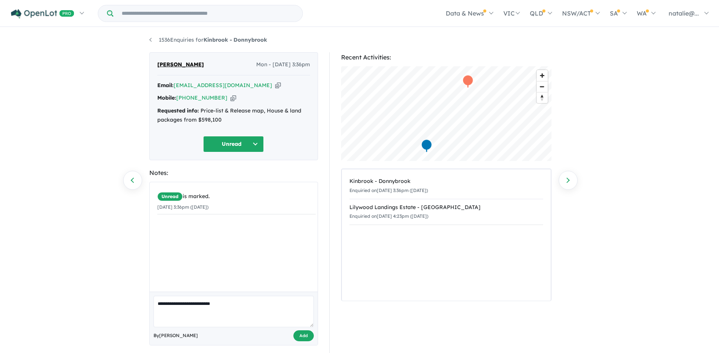 The height and width of the screenshot is (353, 719). I want to click on button: Add, so click(304, 336).